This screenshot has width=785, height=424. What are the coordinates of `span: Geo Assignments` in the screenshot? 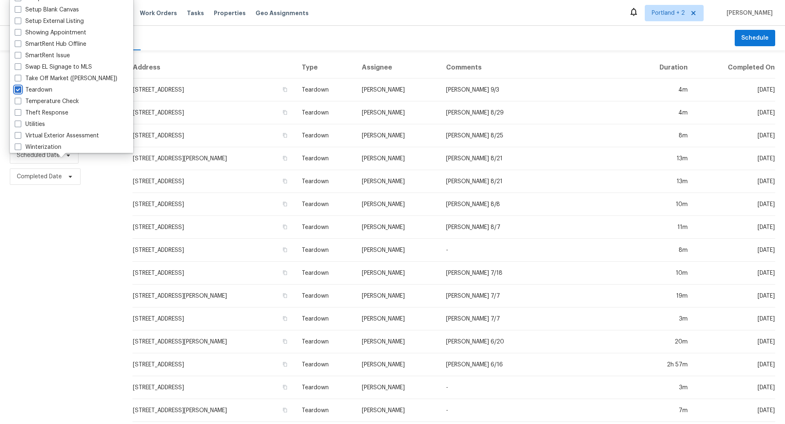 It's located at (282, 13).